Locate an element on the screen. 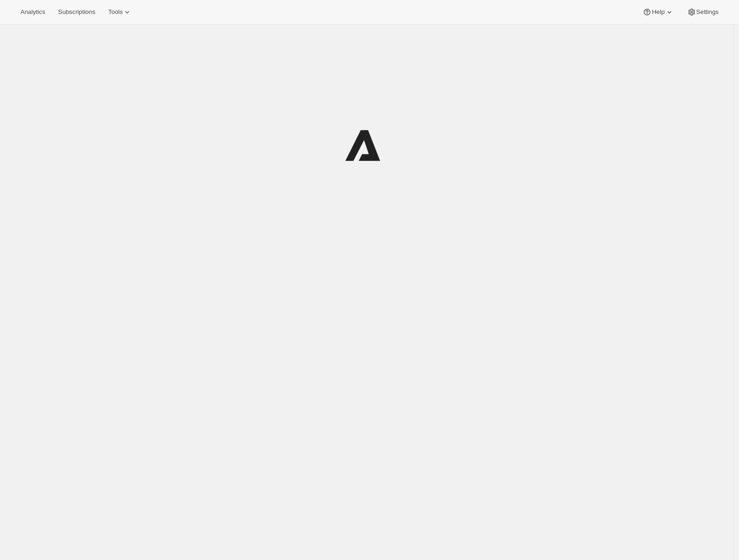  span: Analytics is located at coordinates (33, 12).